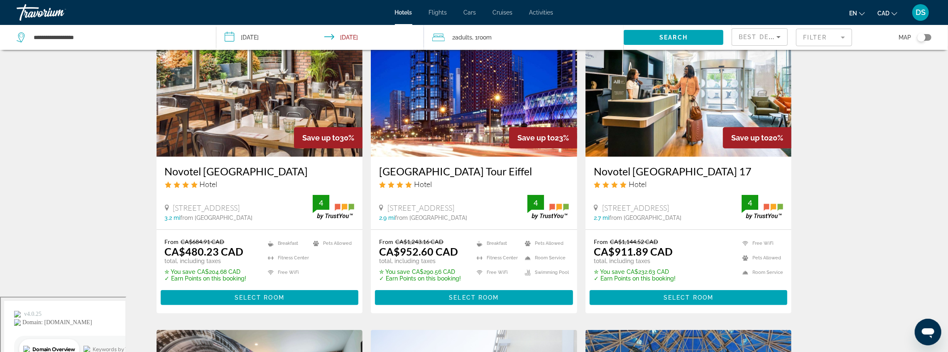 This screenshot has width=948, height=352. Describe the element at coordinates (545, 272) in the screenshot. I see `li: Swimming Pool` at that location.